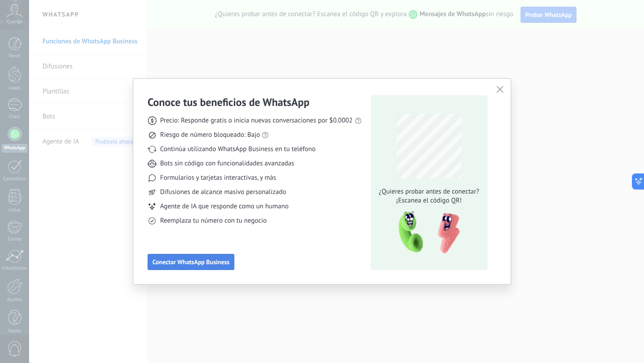  I want to click on span: ¿Quieres probar antes de conectar?, so click(429, 191).